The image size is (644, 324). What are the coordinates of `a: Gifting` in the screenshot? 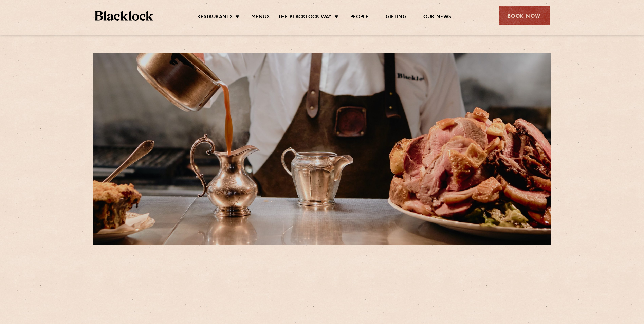 It's located at (396, 17).